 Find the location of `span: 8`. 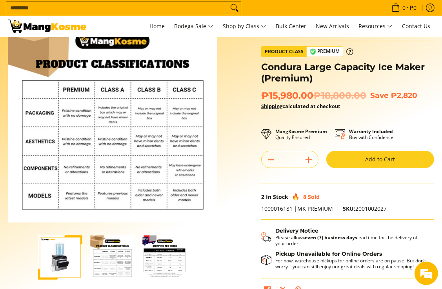

span: 8 is located at coordinates (305, 197).